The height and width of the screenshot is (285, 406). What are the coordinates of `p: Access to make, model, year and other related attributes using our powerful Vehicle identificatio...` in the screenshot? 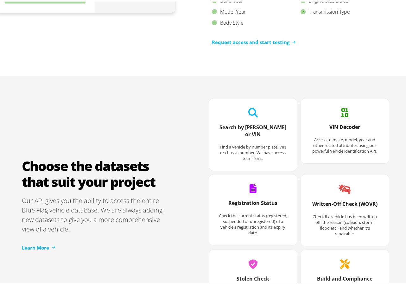 It's located at (345, 144).